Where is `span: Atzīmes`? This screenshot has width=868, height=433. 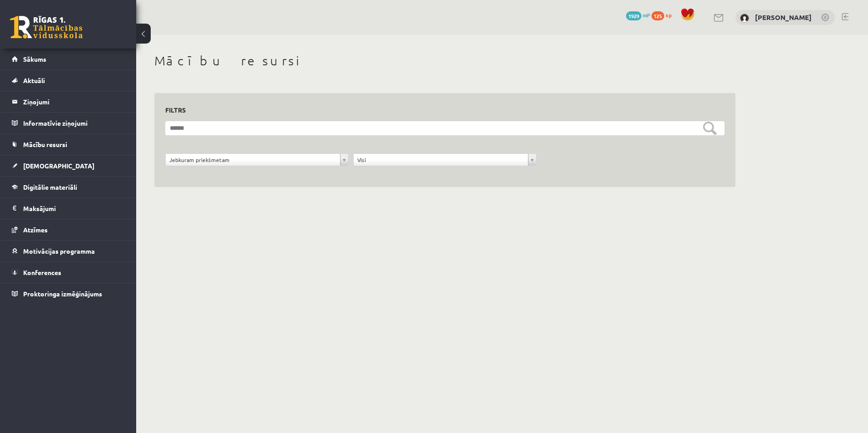 span: Atzīmes is located at coordinates (35, 230).